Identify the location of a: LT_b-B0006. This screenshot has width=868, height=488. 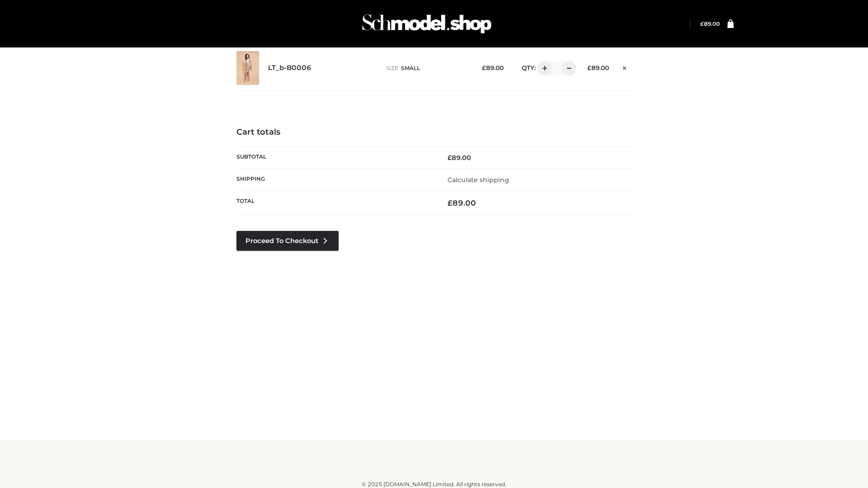
(290, 68).